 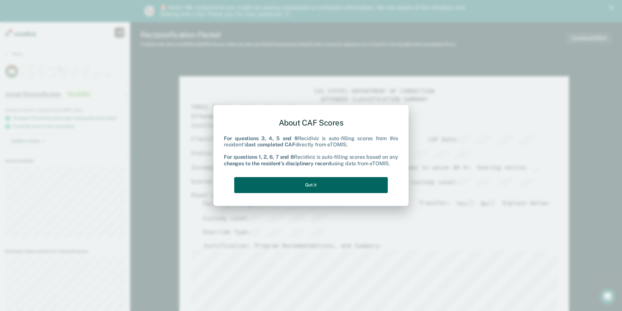 What do you see at coordinates (311, 151) in the screenshot?
I see `div: Recidiviz is auto-filling scores from this resident's directly from eTOMIS. Recidiviz is auto-fil...` at bounding box center [311, 151].